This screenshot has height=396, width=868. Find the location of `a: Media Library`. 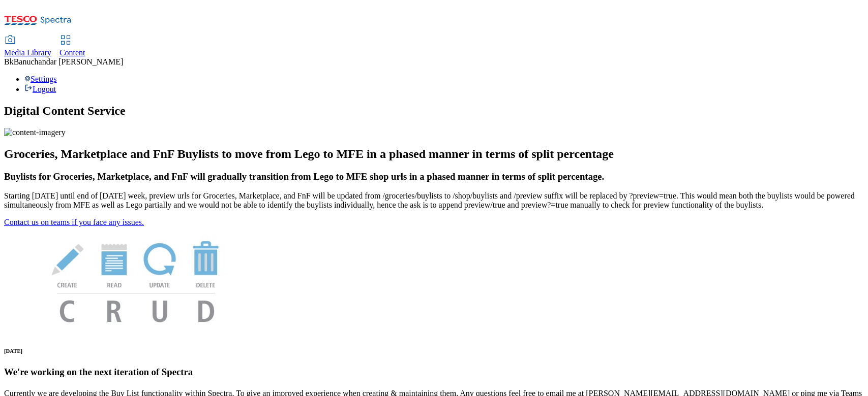

a: Media Library is located at coordinates (27, 46).